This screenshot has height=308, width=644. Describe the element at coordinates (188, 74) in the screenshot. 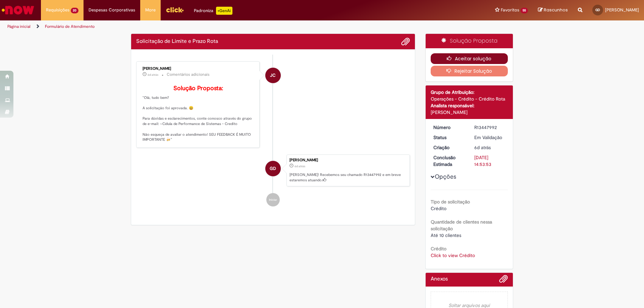

I see `small: Comentários adicionais` at that location.